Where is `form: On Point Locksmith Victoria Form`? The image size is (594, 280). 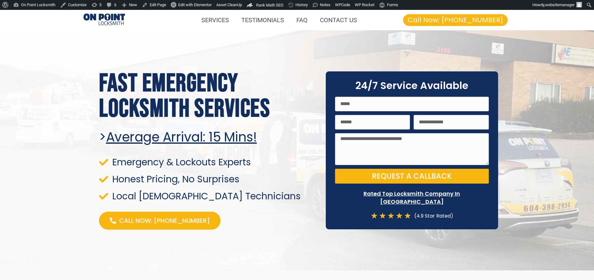 form: On Point Locksmith Victoria Form is located at coordinates (412, 142).